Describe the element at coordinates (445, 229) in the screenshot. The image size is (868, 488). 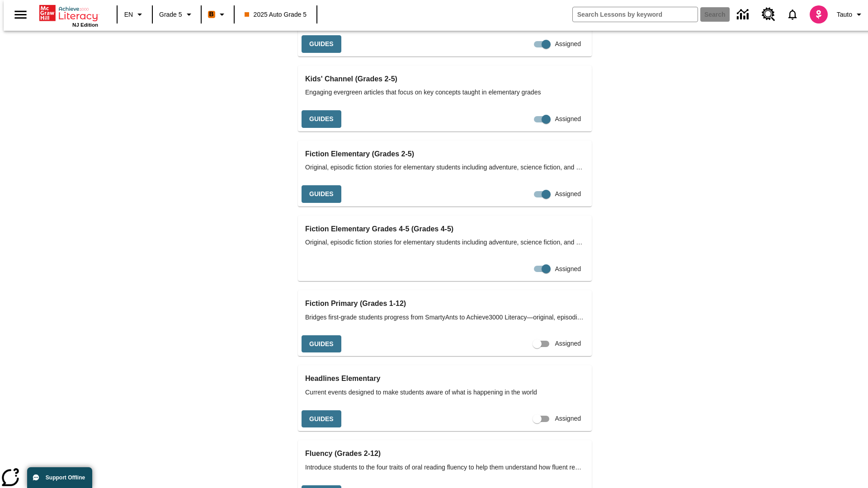
I see `h3: Fiction Elementary Grades 4-5 (Grades 4-5)` at that location.